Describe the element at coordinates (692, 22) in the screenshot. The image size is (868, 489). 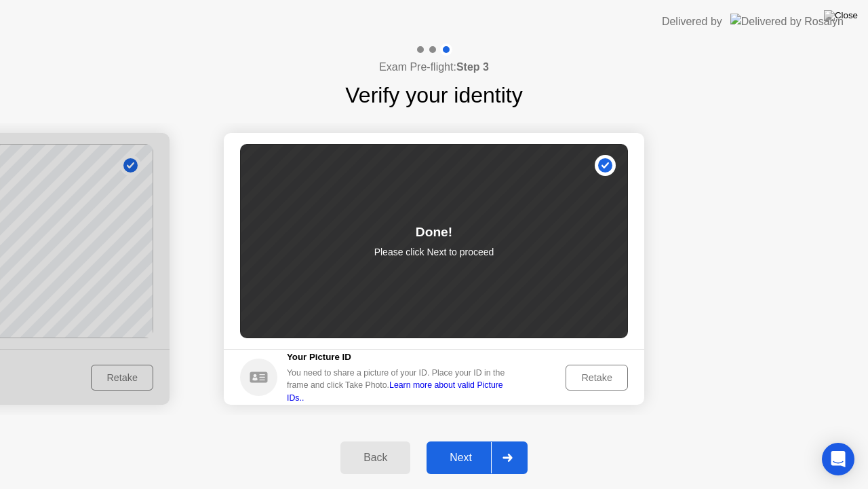
I see `div: Delivered by` at that location.